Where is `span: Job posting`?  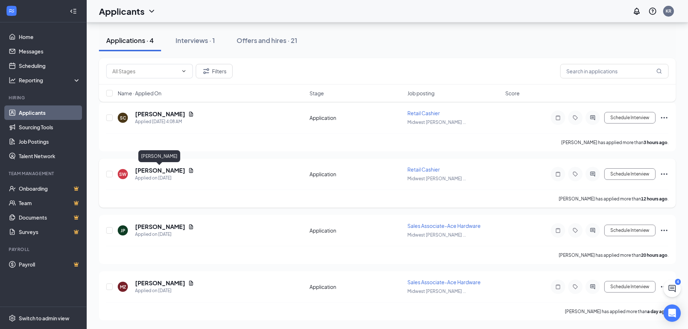 span: Job posting is located at coordinates (421, 93).